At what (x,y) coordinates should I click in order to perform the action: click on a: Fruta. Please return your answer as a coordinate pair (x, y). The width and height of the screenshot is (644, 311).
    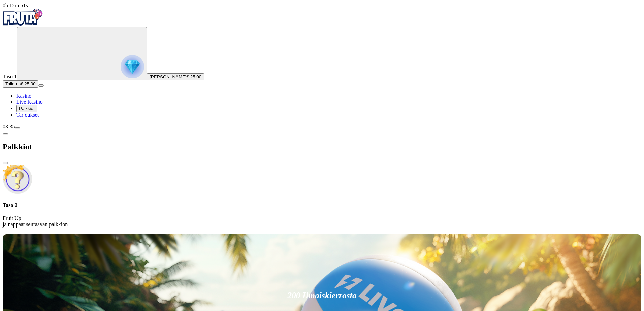
    Looking at the image, I should click on (23, 24).